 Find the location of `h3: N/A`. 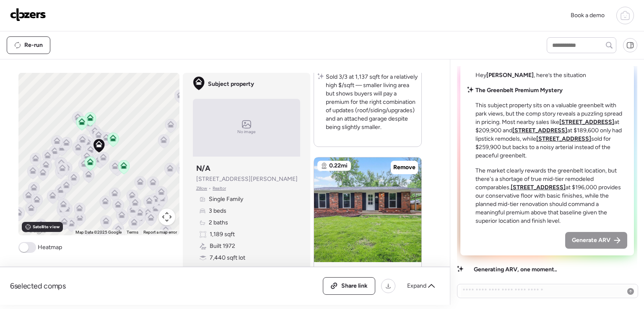

h3: N/A is located at coordinates (203, 168).